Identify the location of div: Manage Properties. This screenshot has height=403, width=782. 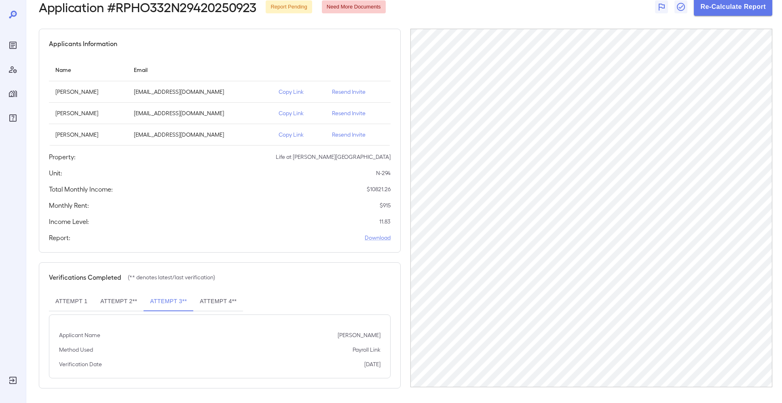
(13, 94).